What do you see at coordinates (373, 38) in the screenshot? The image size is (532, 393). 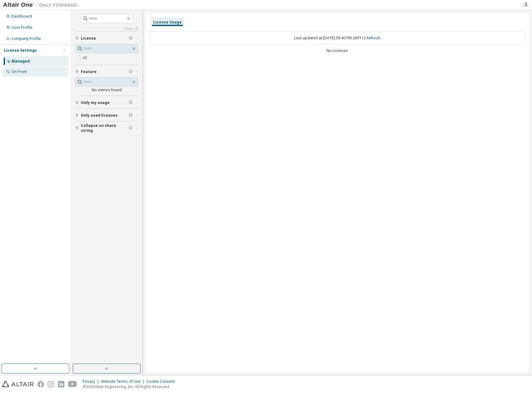 I see `a: Refresh` at bounding box center [373, 38].